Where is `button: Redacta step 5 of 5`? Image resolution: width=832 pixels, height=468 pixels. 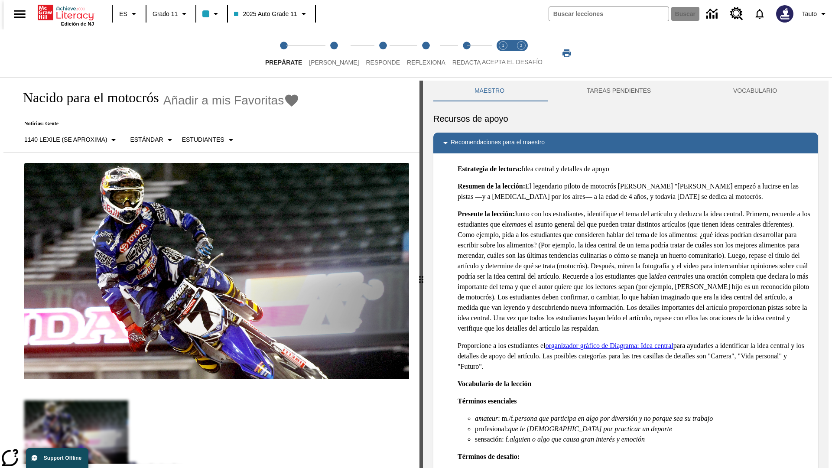
button: Redacta step 5 of 5 is located at coordinates (467, 53).